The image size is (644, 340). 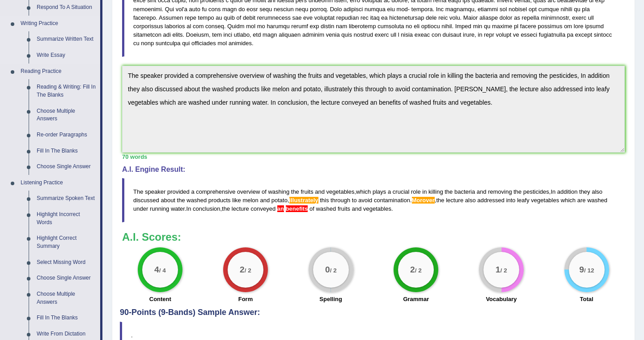 What do you see at coordinates (374, 170) in the screenshot?
I see `h4: A.I. Engine Result:` at bounding box center [374, 170].